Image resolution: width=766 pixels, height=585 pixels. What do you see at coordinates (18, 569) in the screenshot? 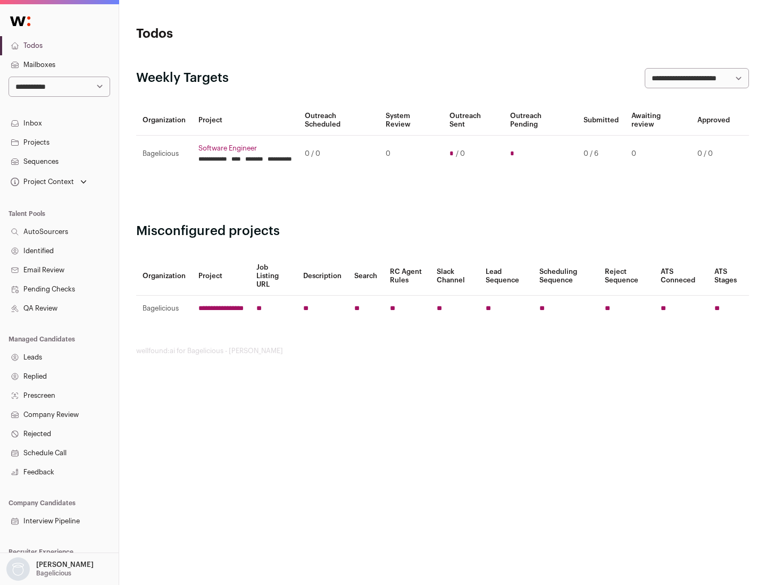
I see `img: nopic.png` at bounding box center [18, 569].